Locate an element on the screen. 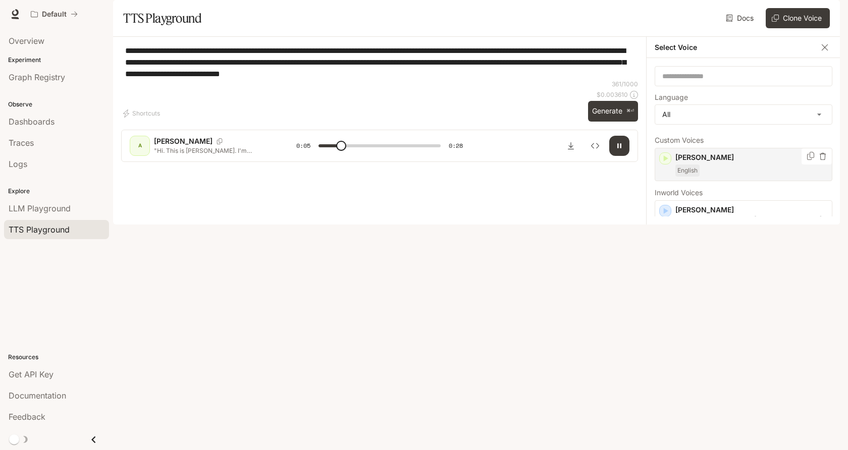  p: Deep, smooth middle-aged male French voice. Composed and calm is located at coordinates (751, 224).